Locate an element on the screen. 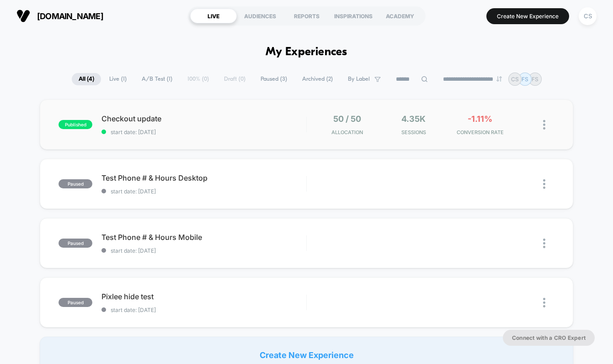  span: 50 / 50 is located at coordinates (347, 119).